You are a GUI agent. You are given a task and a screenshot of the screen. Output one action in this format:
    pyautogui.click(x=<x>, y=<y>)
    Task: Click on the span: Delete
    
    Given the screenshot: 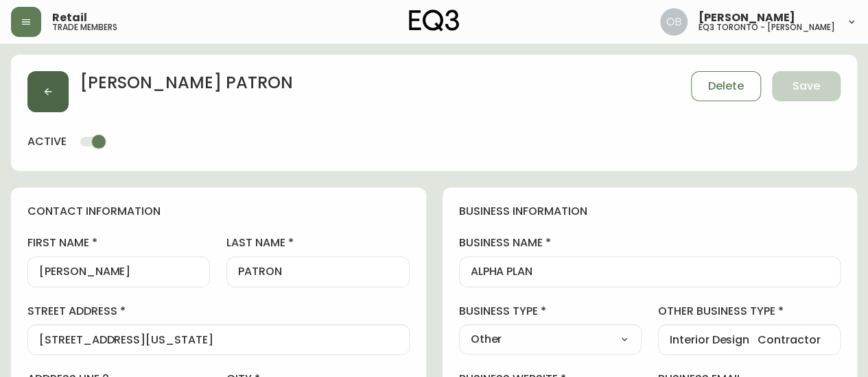 What is the action you would take?
    pyautogui.click(x=726, y=87)
    